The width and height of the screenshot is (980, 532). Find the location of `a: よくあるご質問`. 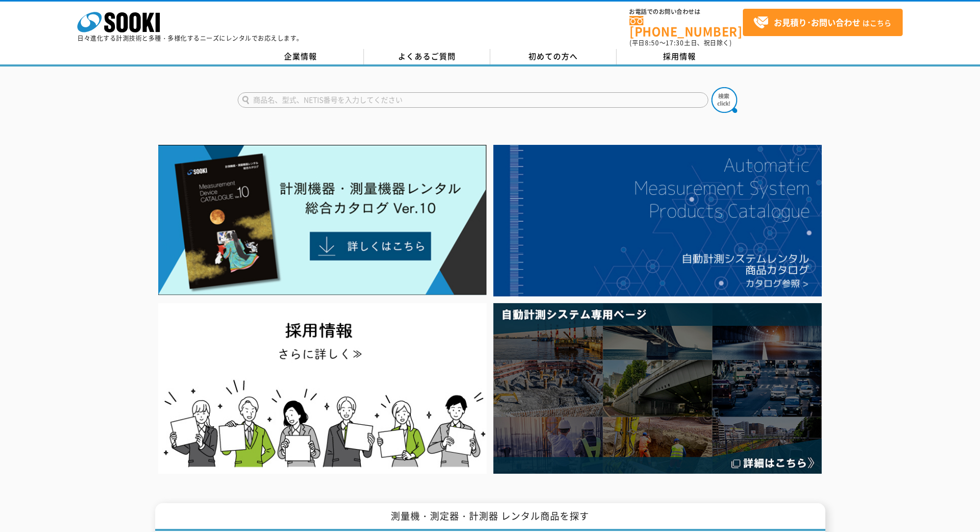

a: よくあるご質問 is located at coordinates (427, 56).